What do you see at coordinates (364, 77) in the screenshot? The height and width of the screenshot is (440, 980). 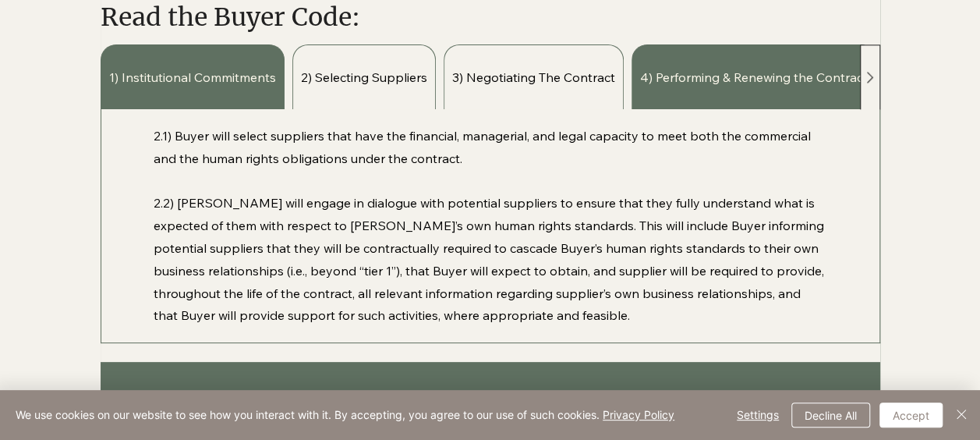 I see `span: 2) Selecting Suppliers` at bounding box center [364, 77].